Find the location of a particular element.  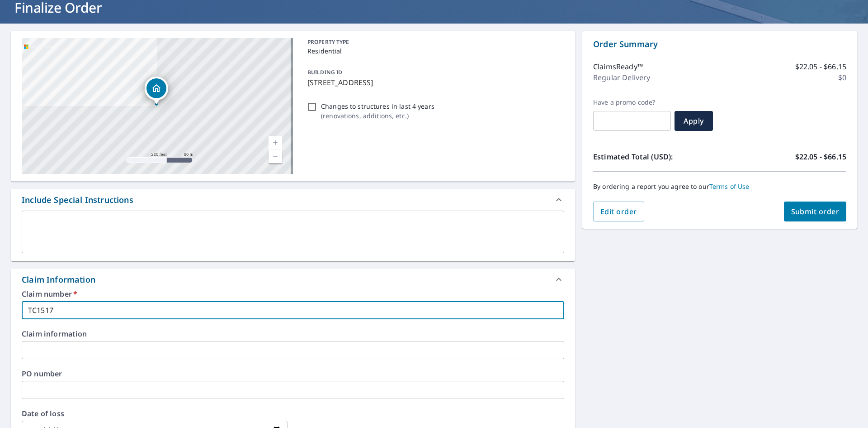

span: Edit order is located at coordinates (619, 211).